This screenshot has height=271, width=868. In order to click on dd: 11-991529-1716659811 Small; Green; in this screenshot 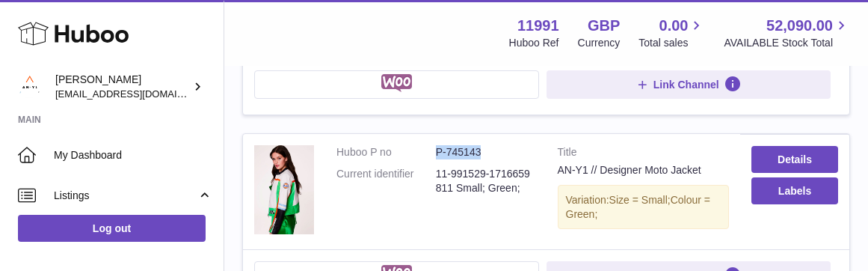, I will do `click(485, 182)`.